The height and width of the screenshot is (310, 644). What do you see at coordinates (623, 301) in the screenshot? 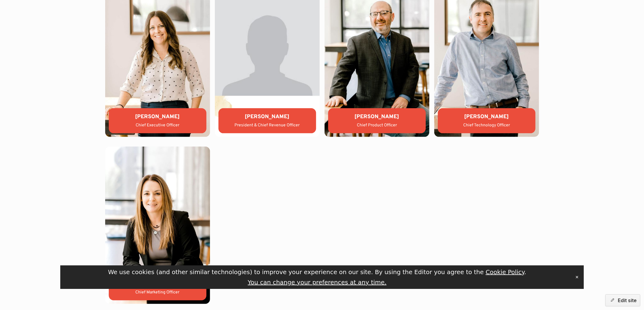
I see `button: Edit site` at bounding box center [623, 301].